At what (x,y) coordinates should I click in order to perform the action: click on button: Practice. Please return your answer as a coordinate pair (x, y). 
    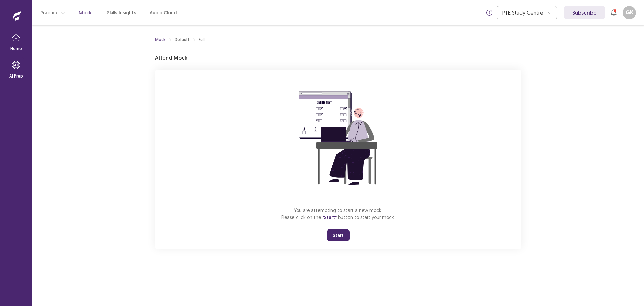
    Looking at the image, I should click on (53, 13).